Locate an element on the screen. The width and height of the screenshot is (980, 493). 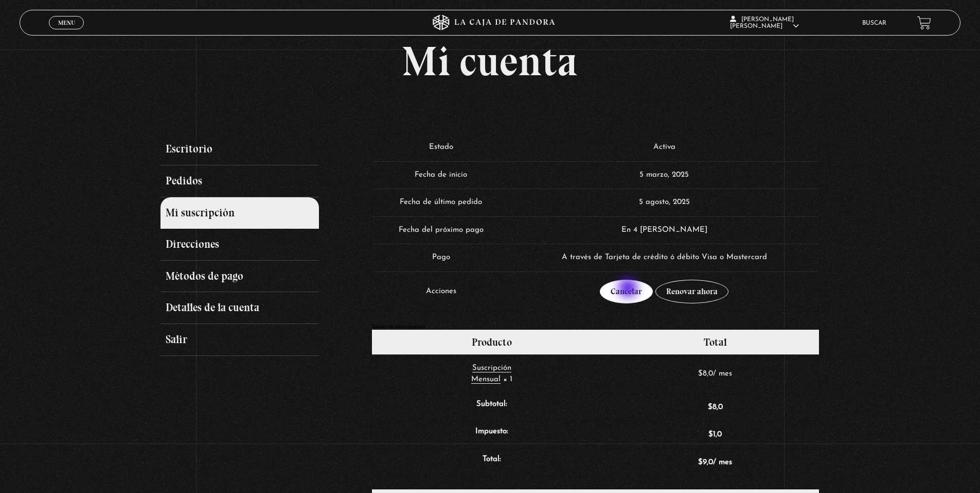
span: 9,0 is located at coordinates (705, 462).